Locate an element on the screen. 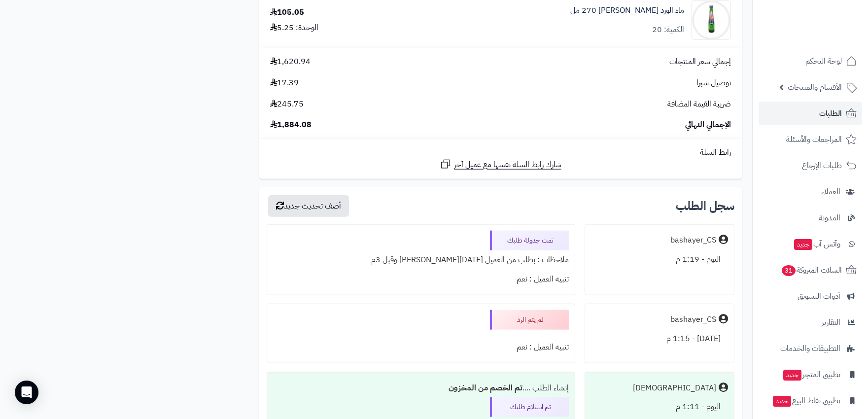 Image resolution: width=868 pixels, height=419 pixels. div: اليوم - 1:19 م is located at coordinates (659, 259).